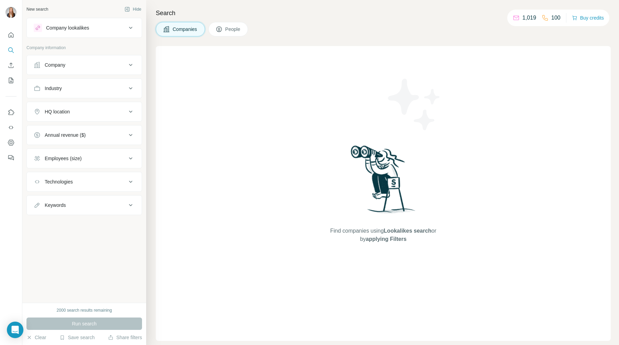 This screenshot has width=619, height=345. What do you see at coordinates (63, 159) in the screenshot?
I see `div: Employees (size)` at bounding box center [63, 159].